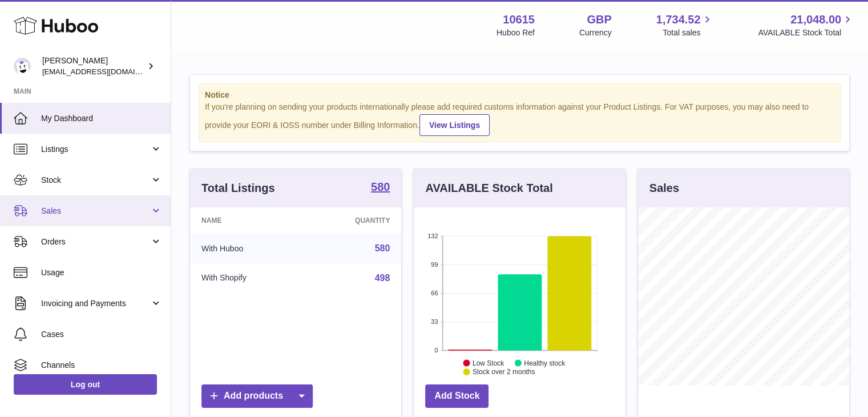 The width and height of the screenshot is (868, 417). What do you see at coordinates (665, 188) in the screenshot?
I see `h3: Sales` at bounding box center [665, 188].